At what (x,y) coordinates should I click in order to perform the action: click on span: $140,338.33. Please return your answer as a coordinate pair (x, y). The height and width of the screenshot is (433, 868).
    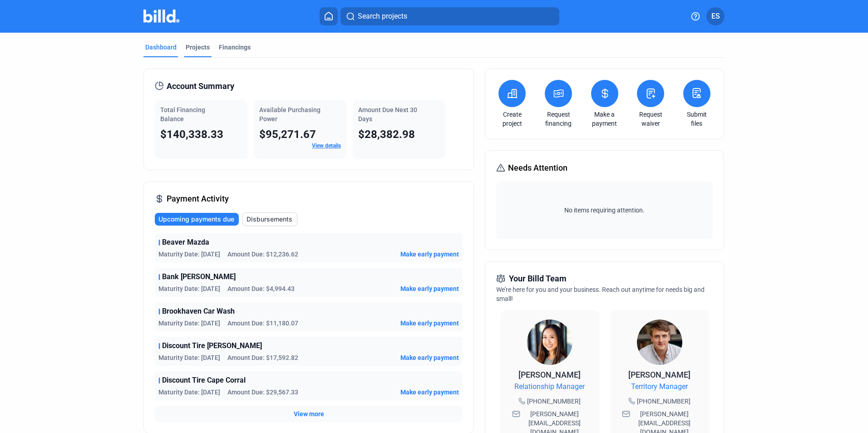
    Looking at the image, I should click on (192, 134).